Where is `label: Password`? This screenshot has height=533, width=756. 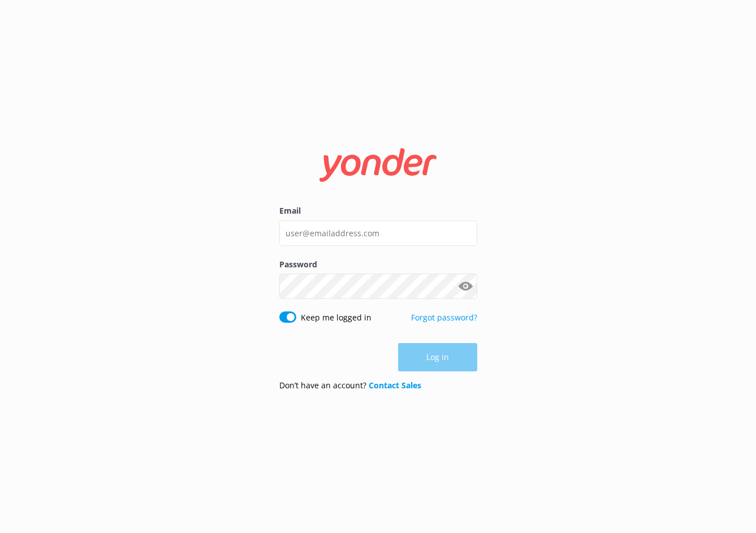 label: Password is located at coordinates (379, 264).